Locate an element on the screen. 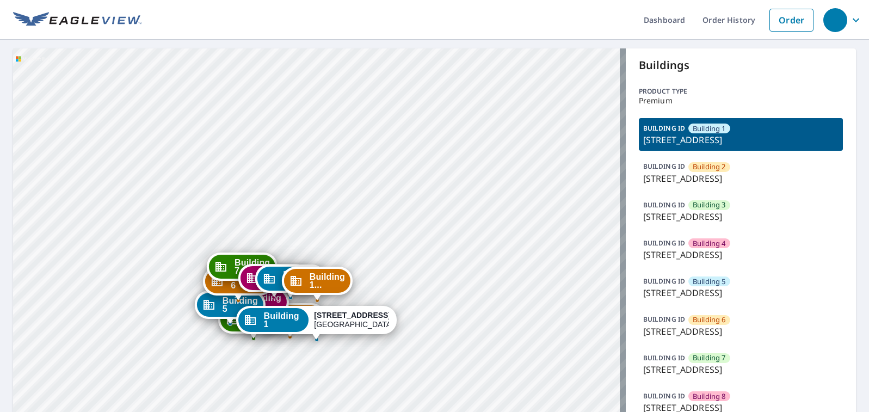 The width and height of the screenshot is (869, 412). p: Premium is located at coordinates (741, 101).